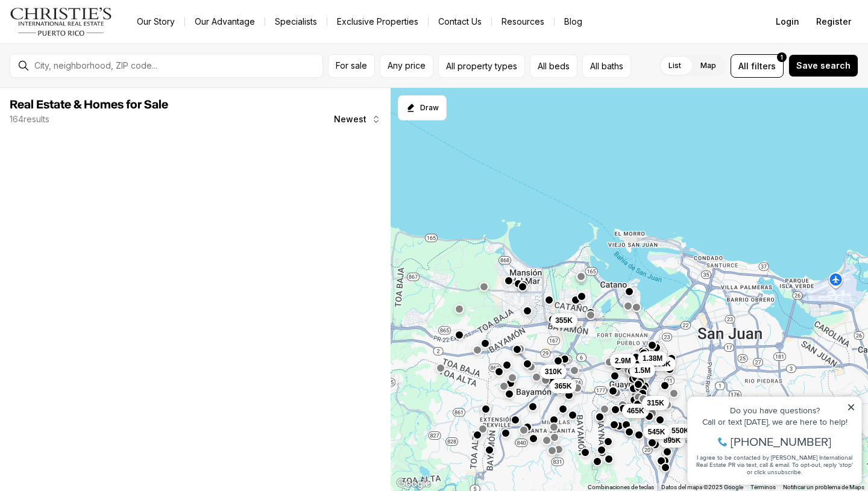 The image size is (868, 491). Describe the element at coordinates (30, 119) in the screenshot. I see `p: 164 results` at that location.